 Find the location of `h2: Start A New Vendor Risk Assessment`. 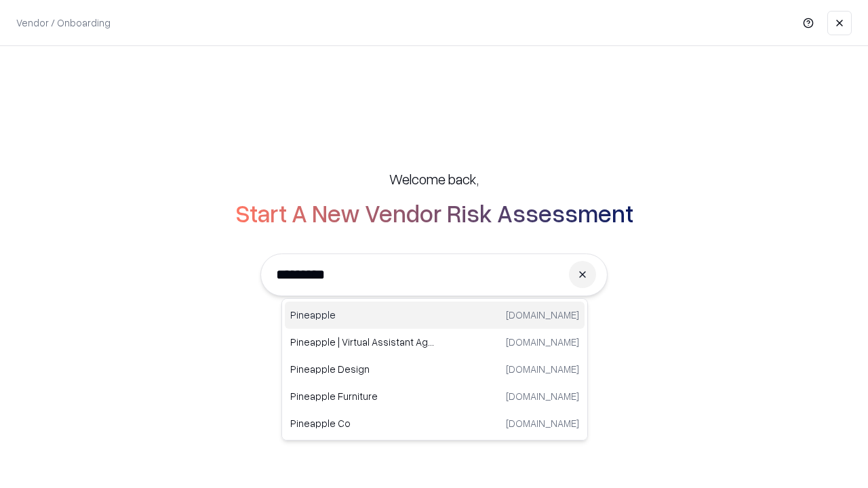

h2: Start A New Vendor Risk Assessment is located at coordinates (434, 213).